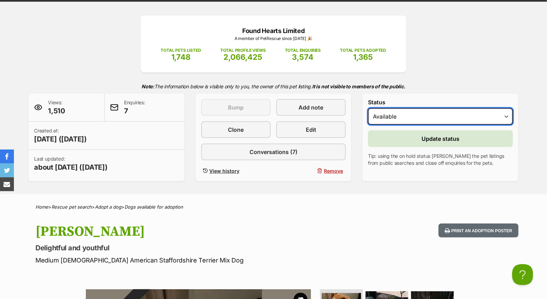  Describe the element at coordinates (236, 107) in the screenshot. I see `button: Bump` at that location.